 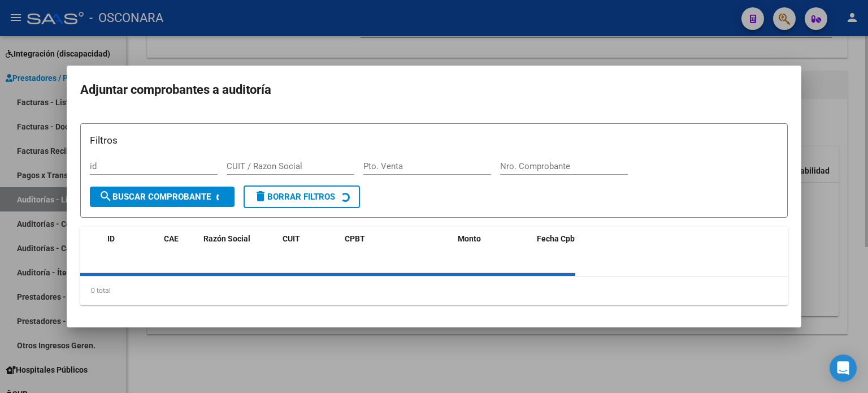 What do you see at coordinates (155, 197) in the screenshot?
I see `span: Buscar Comprobante` at bounding box center [155, 197].